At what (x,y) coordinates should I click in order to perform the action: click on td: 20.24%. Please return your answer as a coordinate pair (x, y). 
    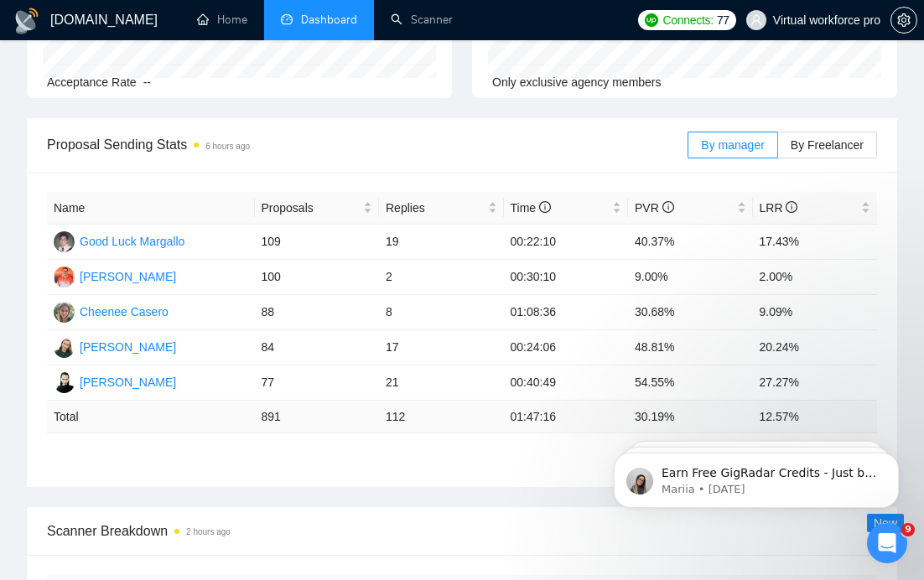
    Looking at the image, I should click on (815, 347).